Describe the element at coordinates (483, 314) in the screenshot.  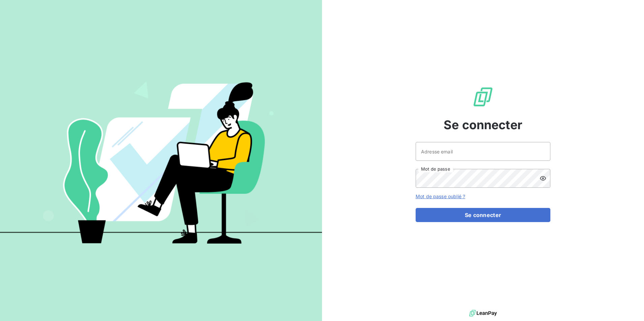
I see `img: logo` at that location.